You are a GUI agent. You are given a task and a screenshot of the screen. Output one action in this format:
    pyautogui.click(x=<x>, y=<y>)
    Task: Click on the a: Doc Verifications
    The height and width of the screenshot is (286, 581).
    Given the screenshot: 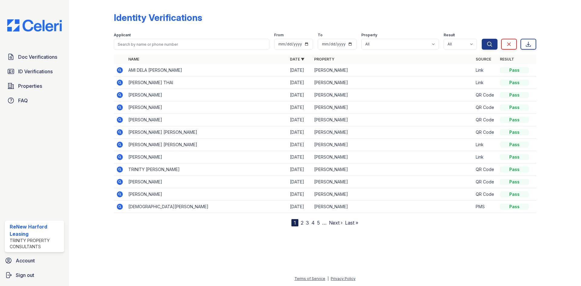 What is the action you would take?
    pyautogui.click(x=35, y=57)
    